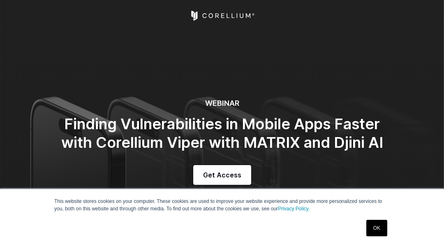 This screenshot has height=247, width=444. What do you see at coordinates (222, 103) in the screenshot?
I see `h6: WEBINAR` at bounding box center [222, 103].